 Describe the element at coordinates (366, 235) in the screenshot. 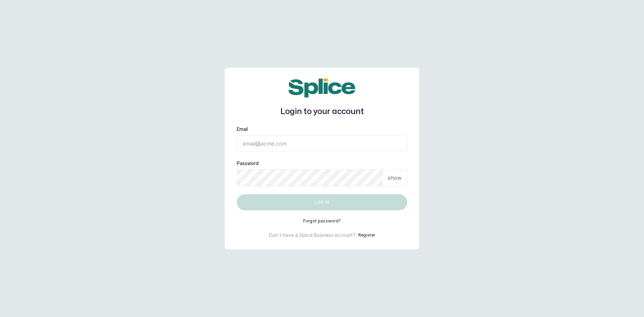

I see `button: Register` at that location.